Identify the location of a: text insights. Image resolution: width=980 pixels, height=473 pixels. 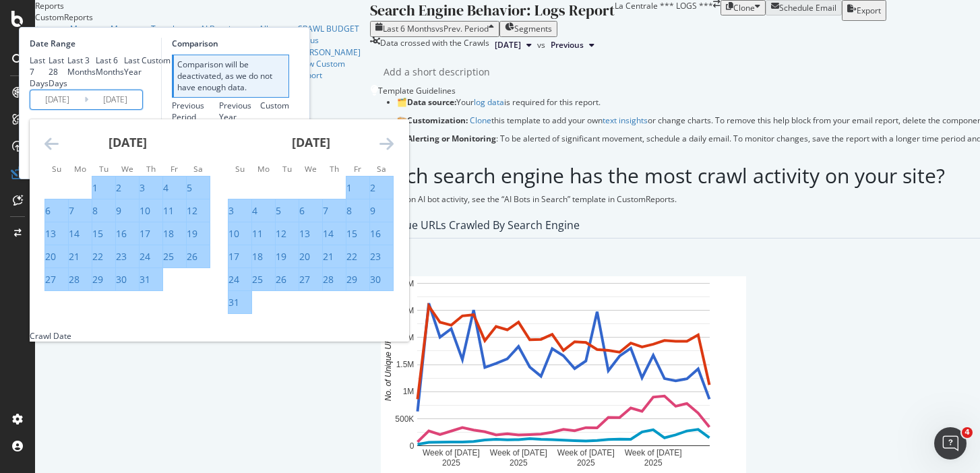
(625, 120).